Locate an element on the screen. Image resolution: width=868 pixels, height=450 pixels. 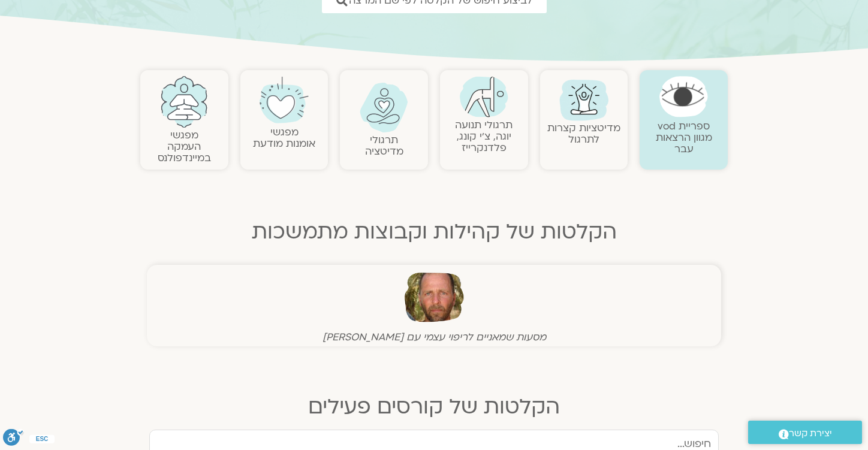
a: תרגולי תנועהיוגה, צ׳י קונג, פלדנקרייז is located at coordinates (484, 136).